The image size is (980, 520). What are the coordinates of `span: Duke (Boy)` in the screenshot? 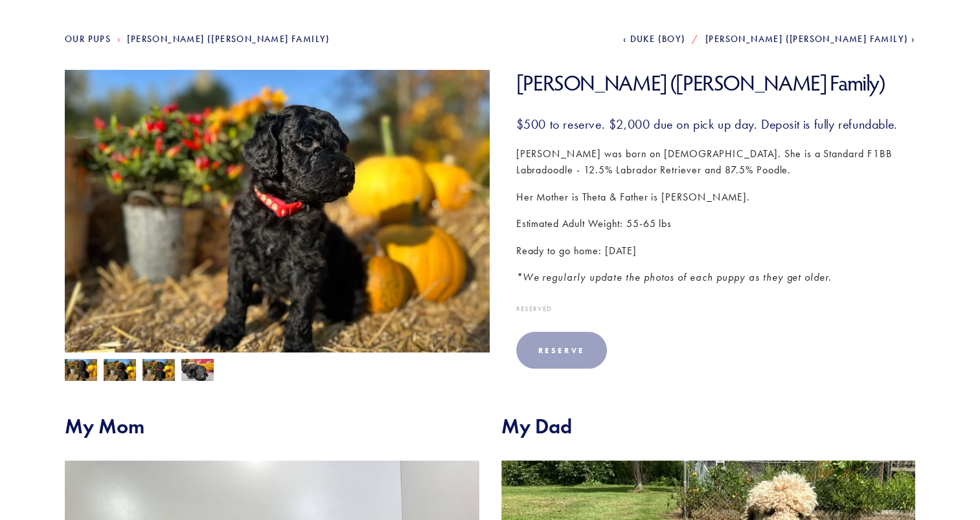 It's located at (658, 39).